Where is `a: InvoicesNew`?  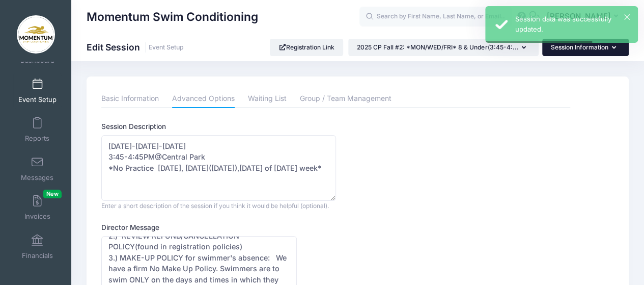 a: InvoicesNew is located at coordinates (37, 208).